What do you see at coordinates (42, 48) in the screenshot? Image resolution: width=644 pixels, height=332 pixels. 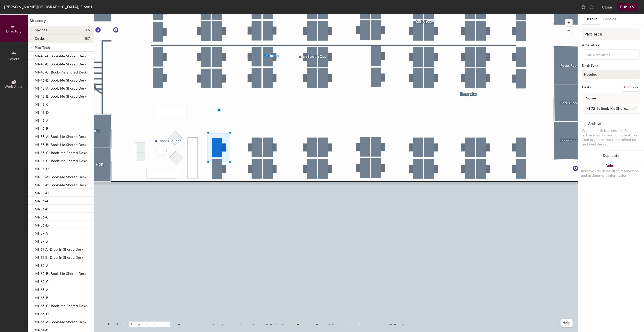 I see `span: Plat Tech` at bounding box center [42, 48].